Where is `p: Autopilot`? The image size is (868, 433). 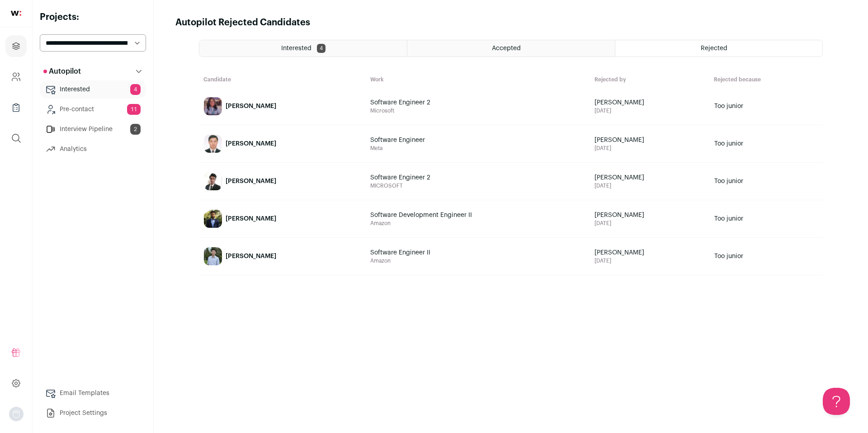
p: Autopilot is located at coordinates (62, 71).